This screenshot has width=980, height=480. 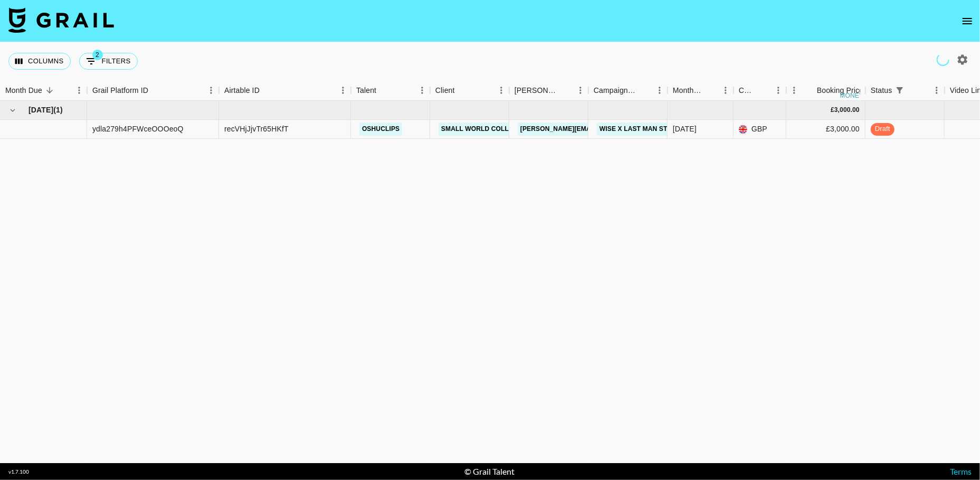 I want to click on div: 1 active filter, so click(x=900, y=91).